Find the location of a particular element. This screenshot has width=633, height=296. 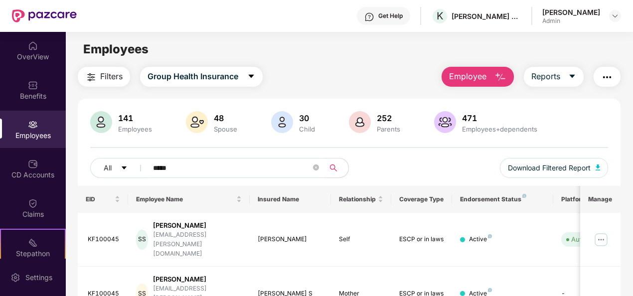

img: svg+xml;base64,PHN2ZyBpZD0iQ2xhaW0iIHhtbG5zPSJodHRwOi8vd3d3LnczLm9yZy8yMDAwL3N2ZyIgd2lkdGg9IjIwIi... is located at coordinates (33, 203).